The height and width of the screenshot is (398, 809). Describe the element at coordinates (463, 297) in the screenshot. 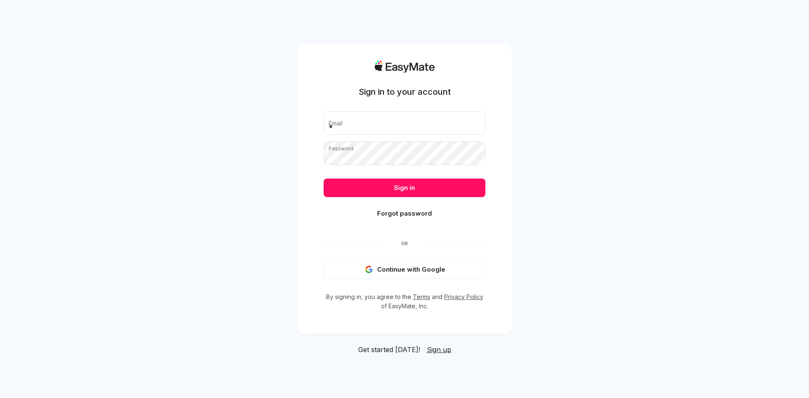

I see `a: Privacy Policy` at that location.